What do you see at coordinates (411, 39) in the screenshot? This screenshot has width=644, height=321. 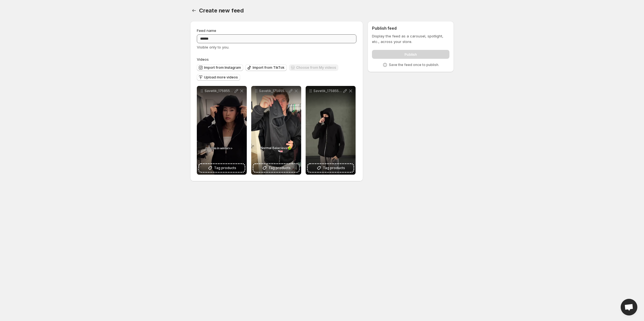 I see `p: Display the feed as a carousel, spotlight, etc., across your store.` at bounding box center [411, 39].